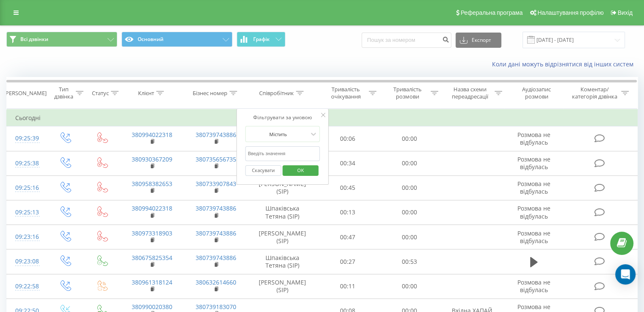 The height and width of the screenshot is (312, 644). I want to click on div: Тривалість очікування, so click(346, 93).